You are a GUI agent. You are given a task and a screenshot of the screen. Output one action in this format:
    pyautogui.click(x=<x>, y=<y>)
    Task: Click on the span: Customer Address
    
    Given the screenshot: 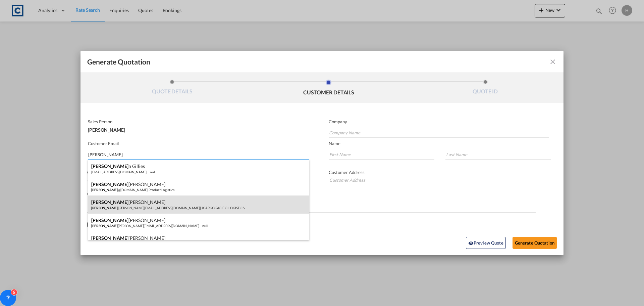 What is the action you would take?
    pyautogui.click(x=346, y=172)
    